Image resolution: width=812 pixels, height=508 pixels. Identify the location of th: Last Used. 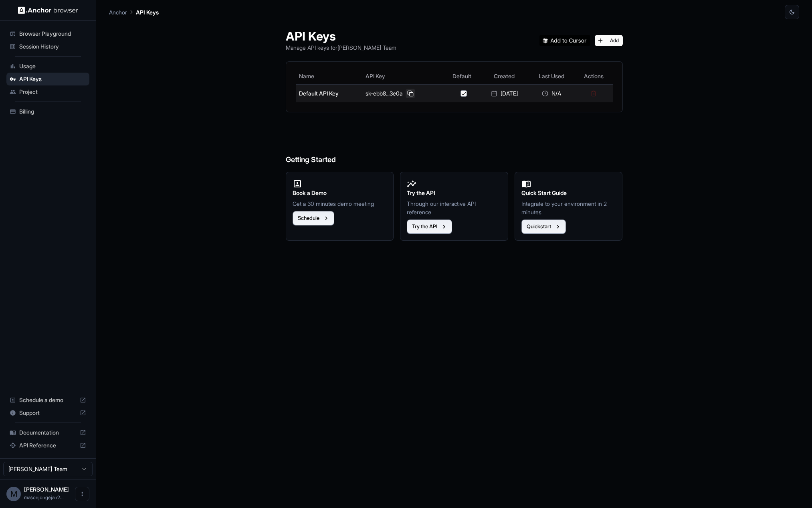
(552, 76).